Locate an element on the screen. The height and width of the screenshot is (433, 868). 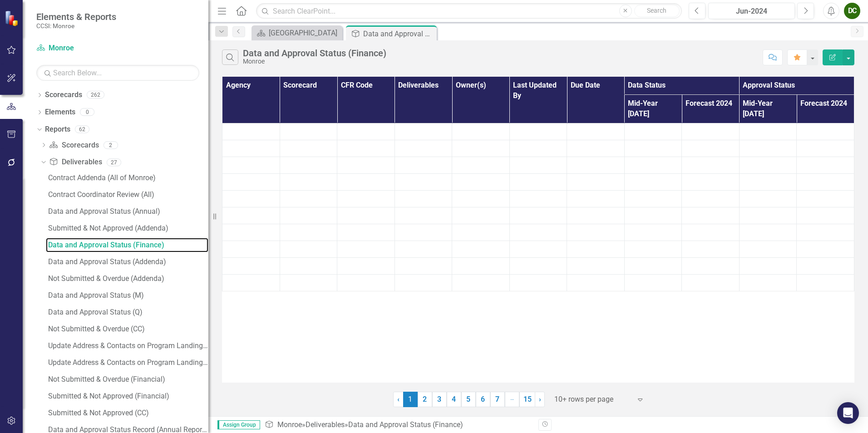
span: 1 is located at coordinates (410, 399).